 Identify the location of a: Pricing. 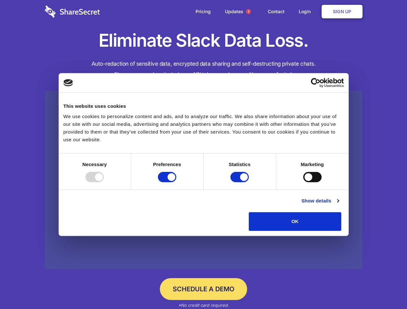
(203, 12).